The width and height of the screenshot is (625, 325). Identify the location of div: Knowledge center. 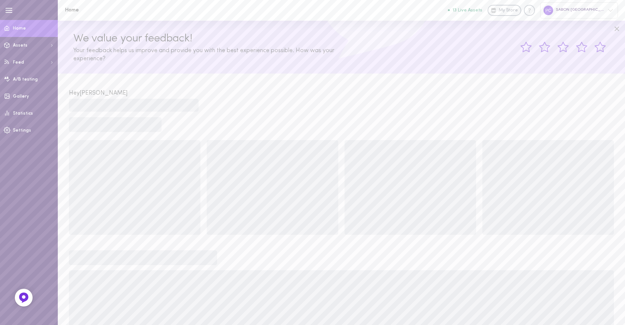
(529, 10).